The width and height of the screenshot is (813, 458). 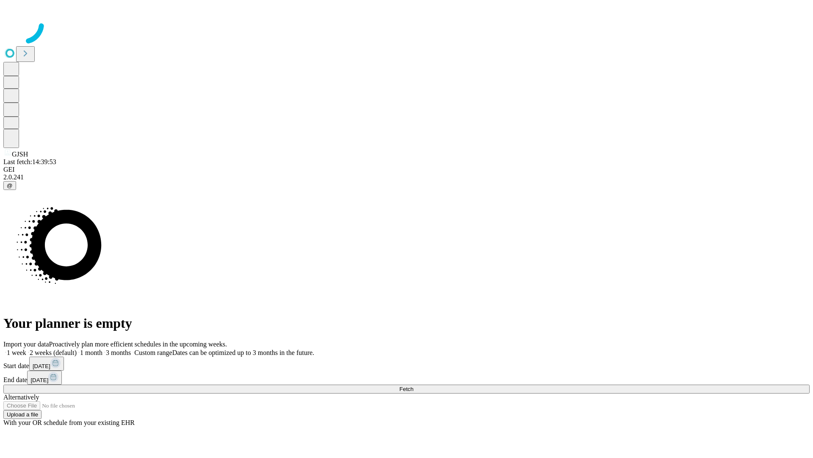 What do you see at coordinates (407, 323) in the screenshot?
I see `h1: Your planner is empty` at bounding box center [407, 323].